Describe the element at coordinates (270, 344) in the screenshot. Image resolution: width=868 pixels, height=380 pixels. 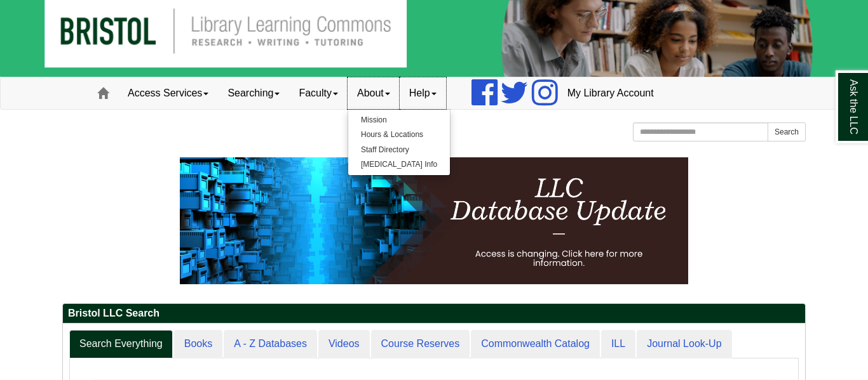
I see `a: A - Z Databases` at that location.